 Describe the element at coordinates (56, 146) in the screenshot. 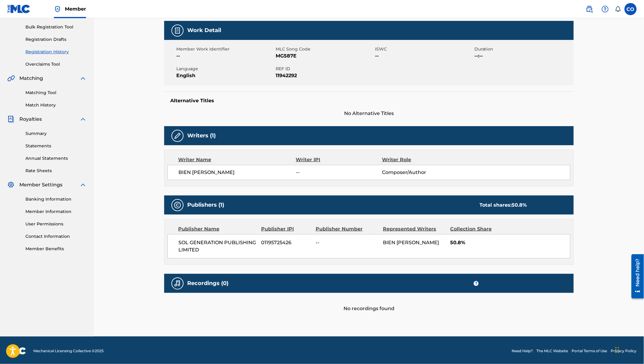

I see `a: Statements` at that location.